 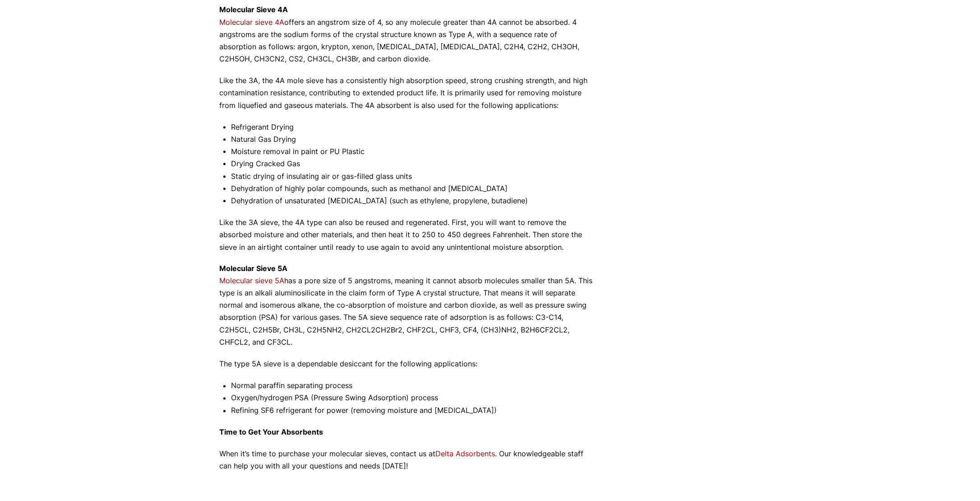 I want to click on li: Normal paraffin separating process, so click(x=413, y=386).